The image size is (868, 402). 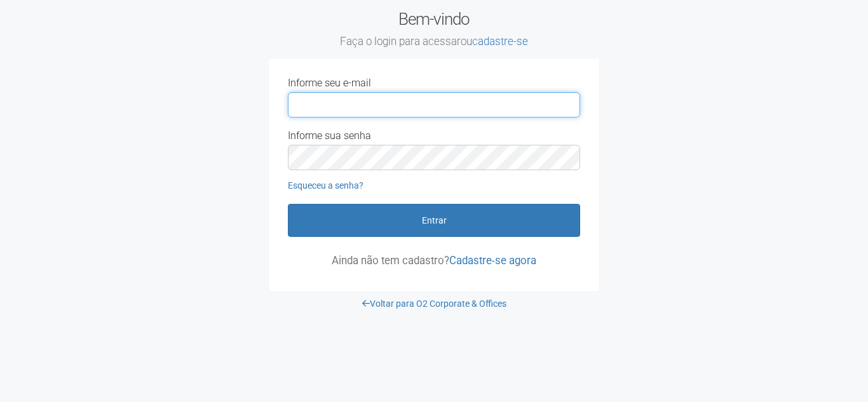 What do you see at coordinates (329, 83) in the screenshot?
I see `label: Informe seu e-mail` at bounding box center [329, 83].